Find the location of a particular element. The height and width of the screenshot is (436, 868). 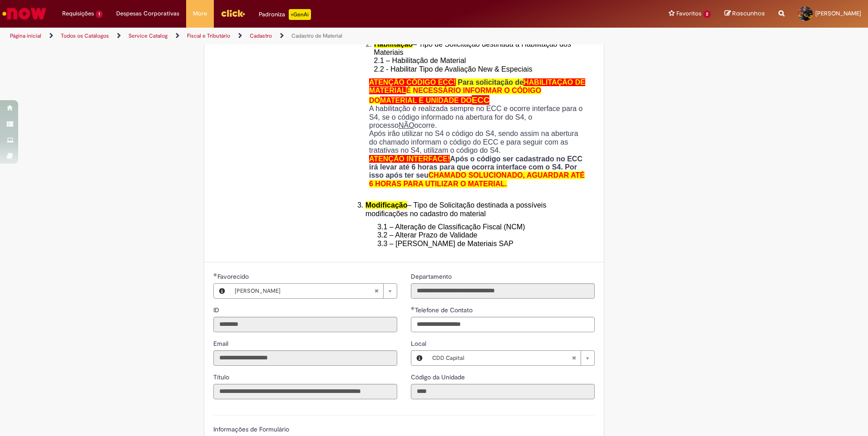

label: Somente leitura - Código da Unidade is located at coordinates (438, 377).